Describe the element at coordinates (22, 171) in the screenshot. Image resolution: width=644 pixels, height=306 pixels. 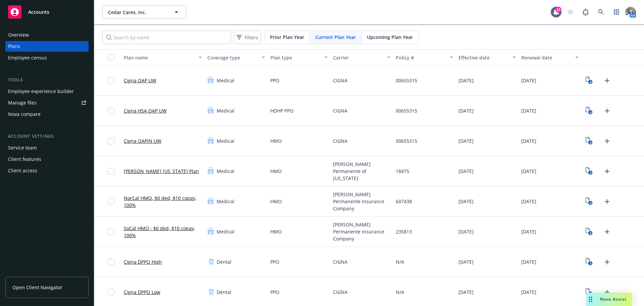
I see `div: Client access` at that location.